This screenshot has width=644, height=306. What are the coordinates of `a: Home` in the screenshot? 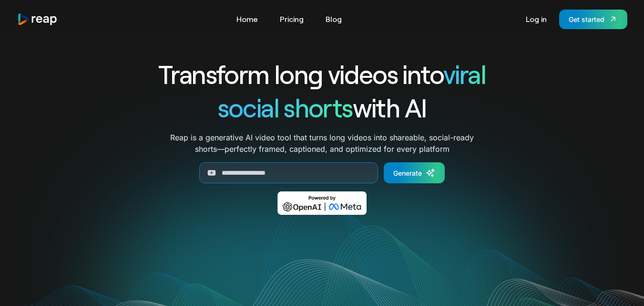 It's located at (247, 19).